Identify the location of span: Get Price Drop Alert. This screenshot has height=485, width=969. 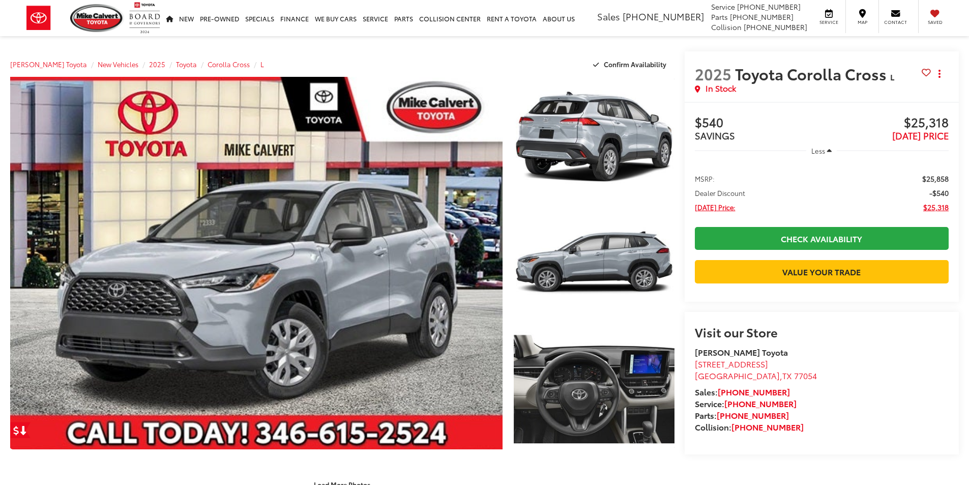
(20, 430).